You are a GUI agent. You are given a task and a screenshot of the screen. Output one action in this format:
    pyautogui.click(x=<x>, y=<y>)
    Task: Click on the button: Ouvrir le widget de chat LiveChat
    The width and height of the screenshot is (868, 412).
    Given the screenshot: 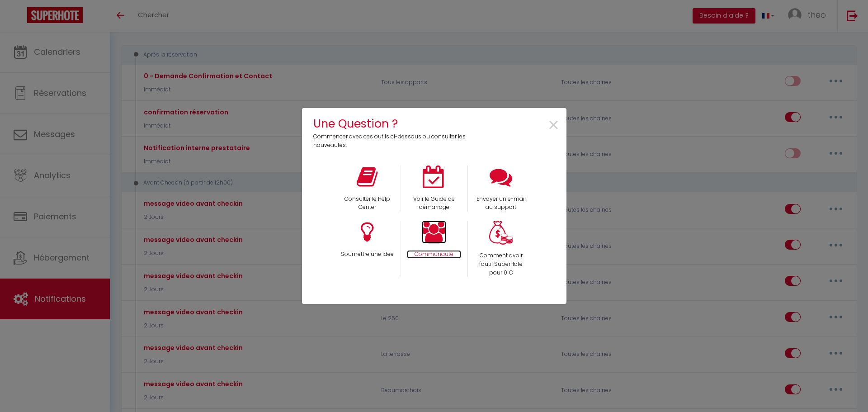 What is the action you would take?
    pyautogui.click(x=21, y=17)
    